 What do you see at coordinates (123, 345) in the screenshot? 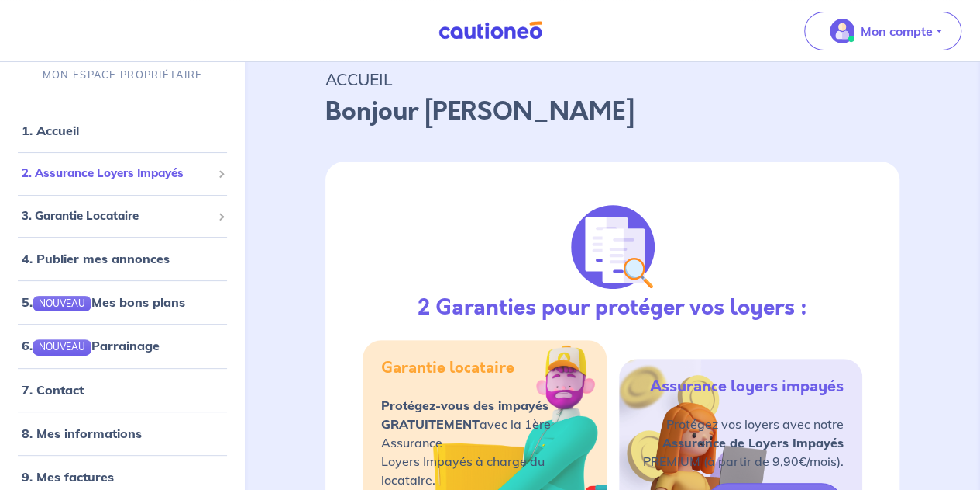
I see `div: 6.NOUVEAUParrainage` at bounding box center [123, 345].